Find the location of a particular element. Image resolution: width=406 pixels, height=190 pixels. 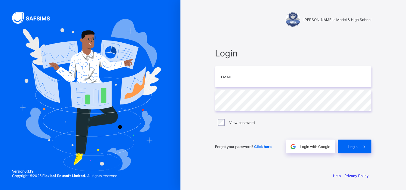

img: SAFSIMS Logo is located at coordinates (35, 18).